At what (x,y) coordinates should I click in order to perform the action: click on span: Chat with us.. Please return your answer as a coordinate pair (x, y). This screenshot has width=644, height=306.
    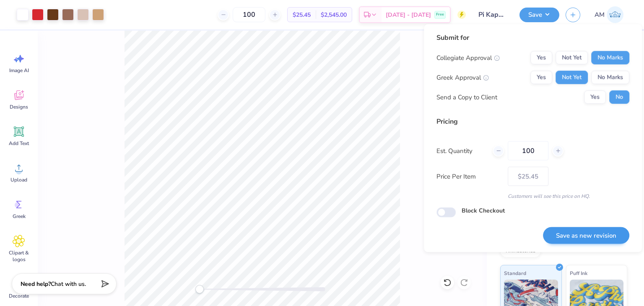
    Looking at the image, I should click on (68, 284).